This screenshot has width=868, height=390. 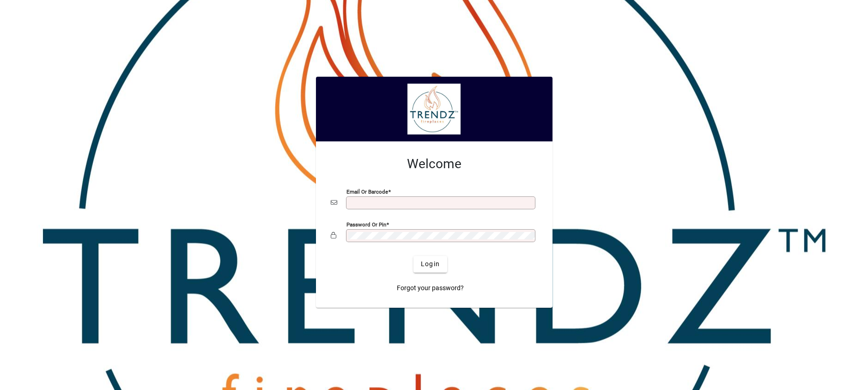 What do you see at coordinates (430, 264) in the screenshot?
I see `button: Login` at bounding box center [430, 264].